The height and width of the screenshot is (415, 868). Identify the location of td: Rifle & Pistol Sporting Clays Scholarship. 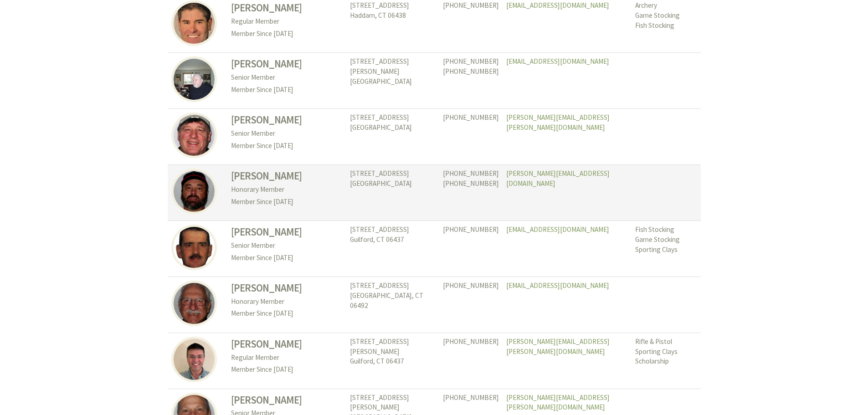
(666, 360).